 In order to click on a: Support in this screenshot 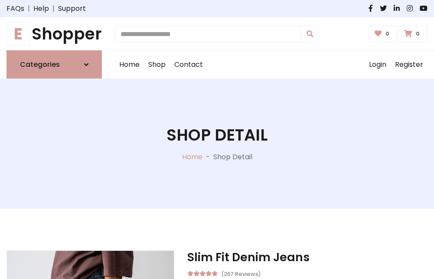, I will do `click(72, 9)`.